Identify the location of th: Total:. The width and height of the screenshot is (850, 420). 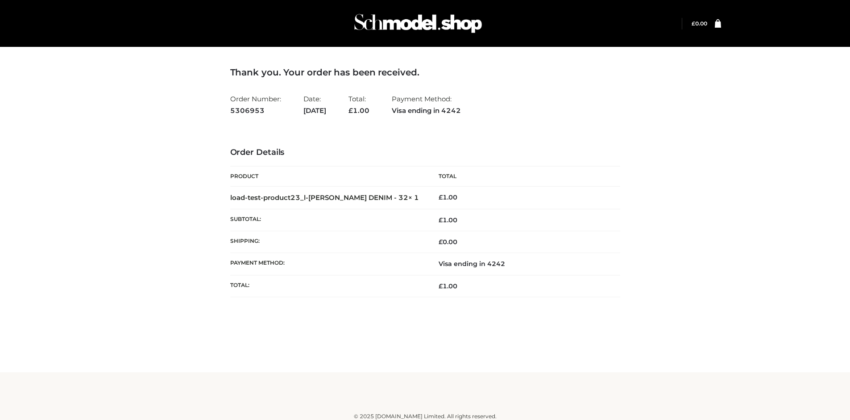
(328, 286).